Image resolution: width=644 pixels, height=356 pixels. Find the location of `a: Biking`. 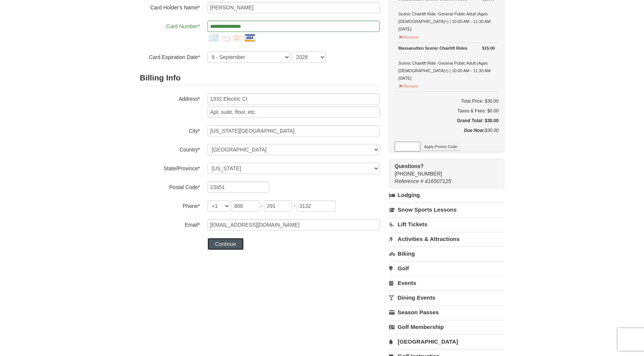

a: Biking is located at coordinates (447, 253).